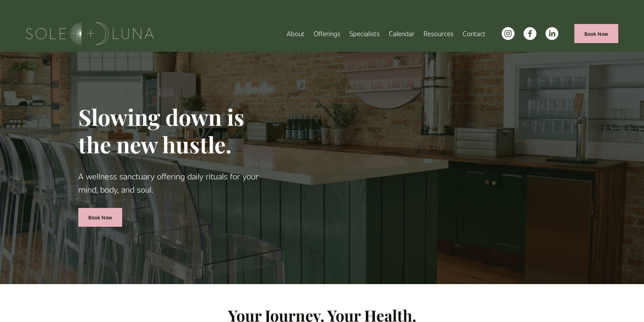  Describe the element at coordinates (530, 33) in the screenshot. I see `a: facebook-unauth` at that location.